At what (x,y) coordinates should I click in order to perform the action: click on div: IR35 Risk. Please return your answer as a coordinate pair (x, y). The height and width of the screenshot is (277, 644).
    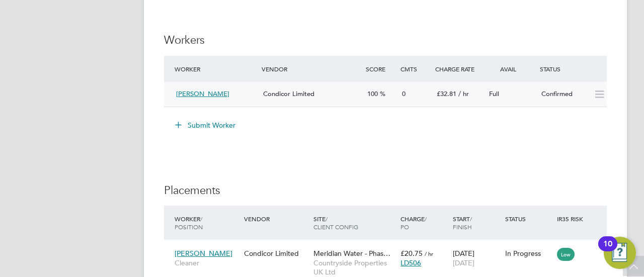
    Looking at the image, I should click on (572, 219).